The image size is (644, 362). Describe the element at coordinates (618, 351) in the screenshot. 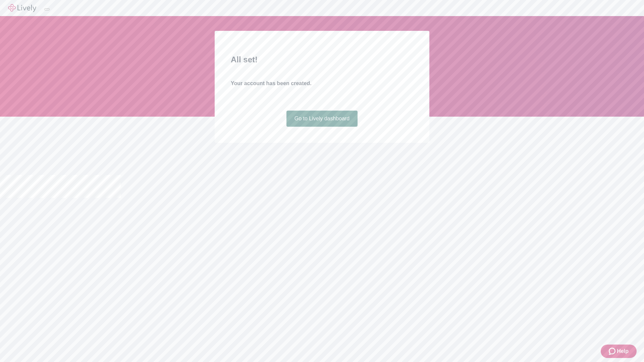

I see `button: Zendesk support iconHelp` at that location.